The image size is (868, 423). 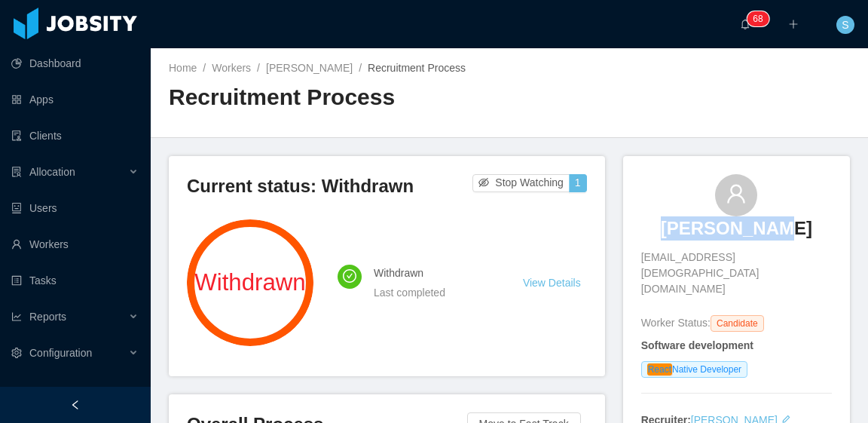 I want to click on a: icon: robotUsers, so click(x=75, y=208).